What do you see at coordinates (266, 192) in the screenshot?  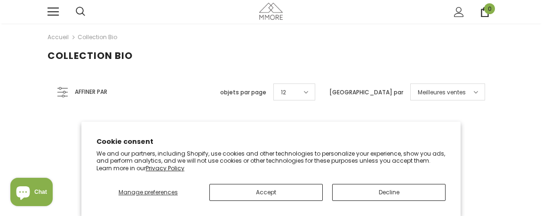 I see `button: Accept` at bounding box center [266, 192].